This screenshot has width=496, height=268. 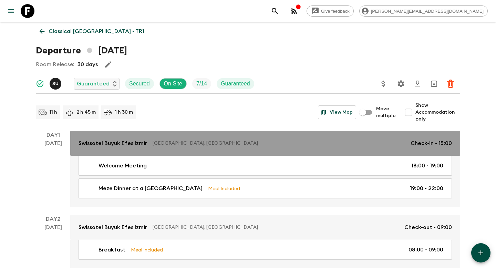 I want to click on button: SU, so click(x=56, y=84).